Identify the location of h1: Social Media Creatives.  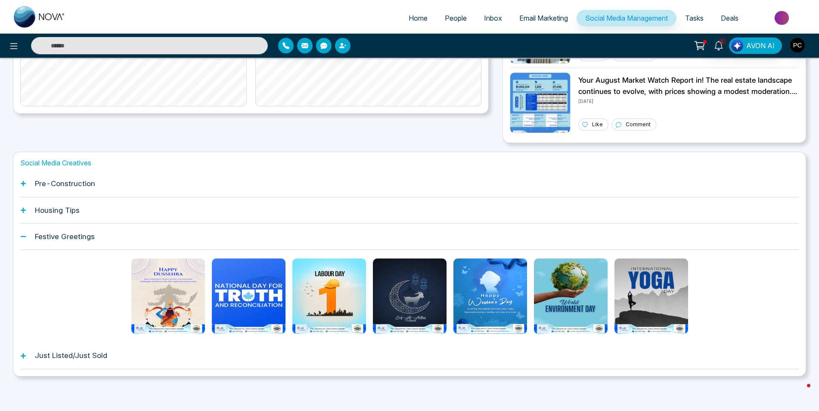
(409, 163).